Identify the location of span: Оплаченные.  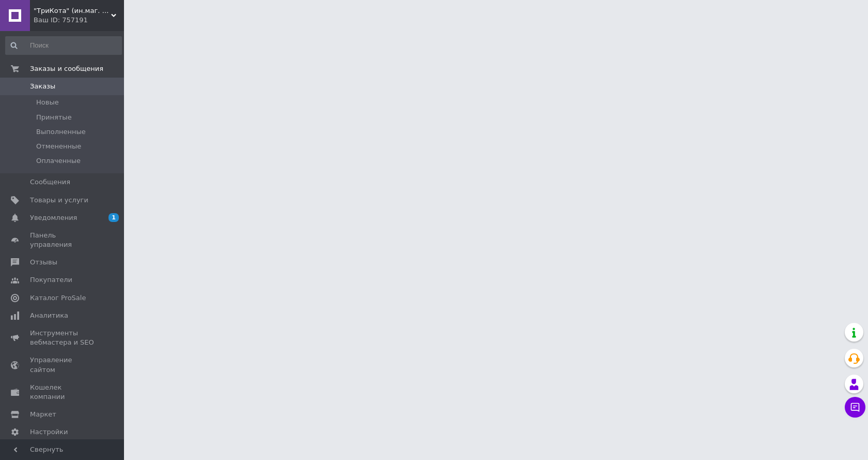
(58, 161).